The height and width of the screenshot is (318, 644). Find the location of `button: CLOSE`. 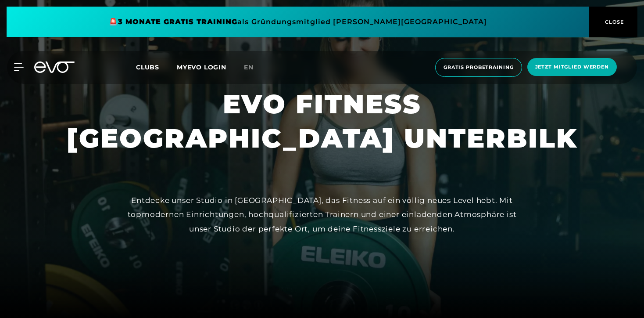

button: CLOSE is located at coordinates (614, 22).